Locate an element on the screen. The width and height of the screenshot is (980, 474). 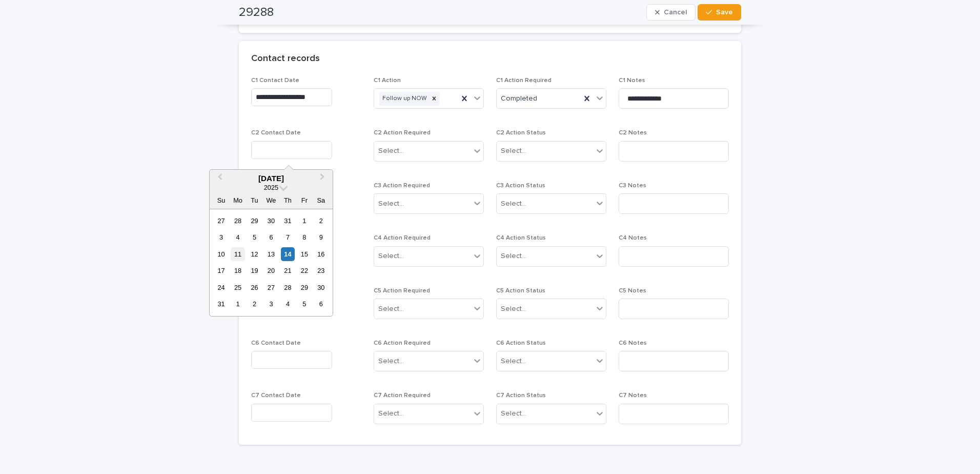
span: C6 Notes is located at coordinates (633, 344).